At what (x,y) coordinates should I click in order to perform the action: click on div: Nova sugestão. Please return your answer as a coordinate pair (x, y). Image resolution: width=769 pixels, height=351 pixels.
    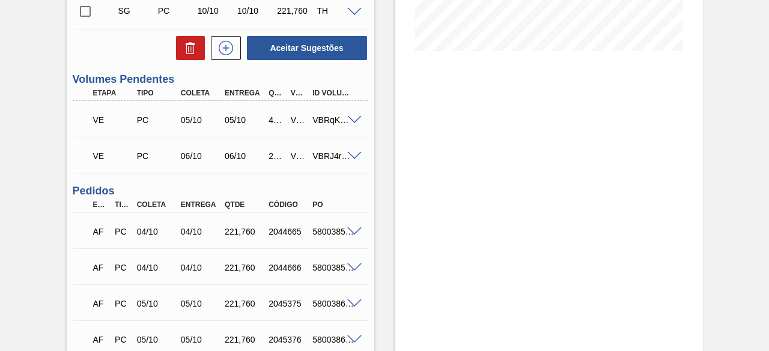
    Looking at the image, I should click on (223, 48).